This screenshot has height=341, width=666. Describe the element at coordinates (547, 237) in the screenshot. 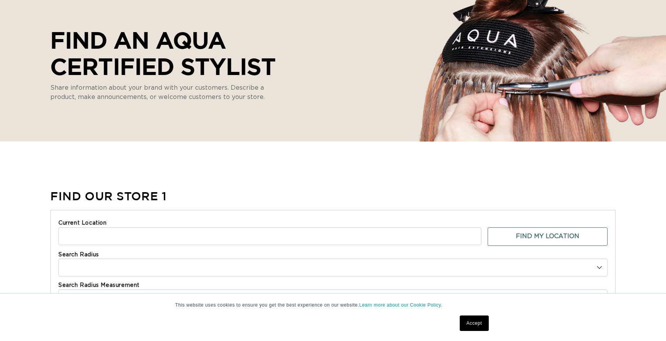

I see `button: Find My Location` at that location.